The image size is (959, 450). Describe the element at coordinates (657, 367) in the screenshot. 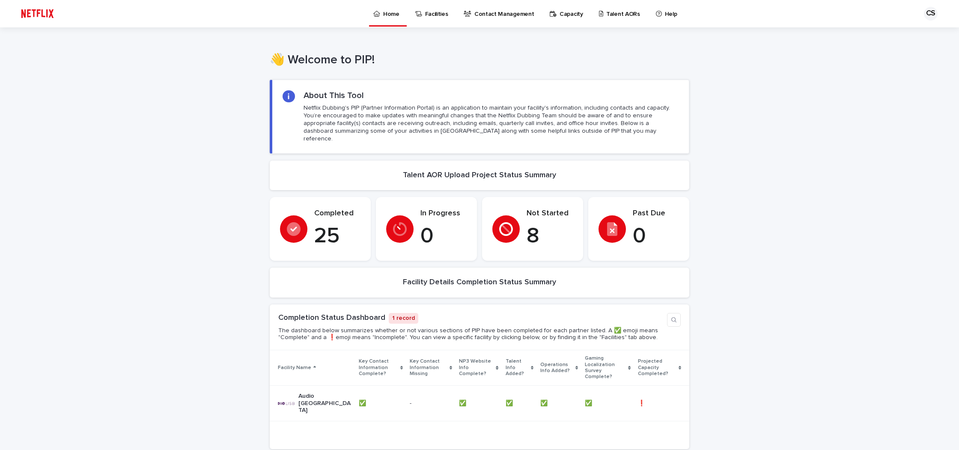

I see `p: Projected Capacity Completed?` at that location.